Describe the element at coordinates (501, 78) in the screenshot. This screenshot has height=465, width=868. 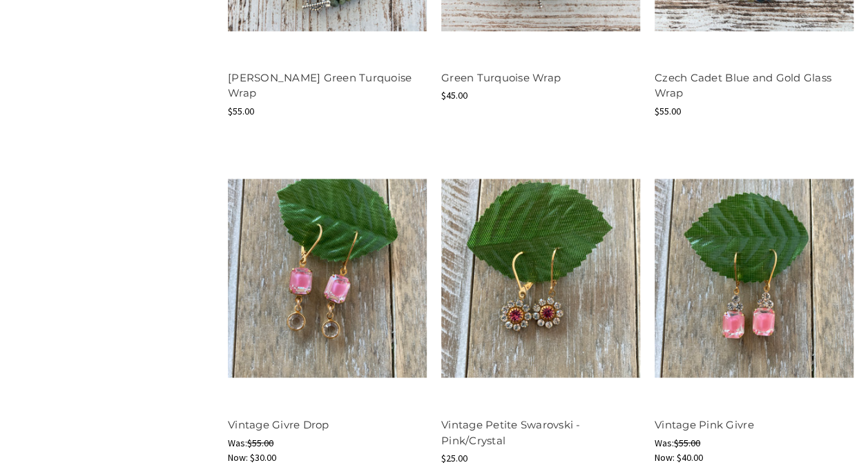
I see `a: Green Turquoise Wrap` at that location.